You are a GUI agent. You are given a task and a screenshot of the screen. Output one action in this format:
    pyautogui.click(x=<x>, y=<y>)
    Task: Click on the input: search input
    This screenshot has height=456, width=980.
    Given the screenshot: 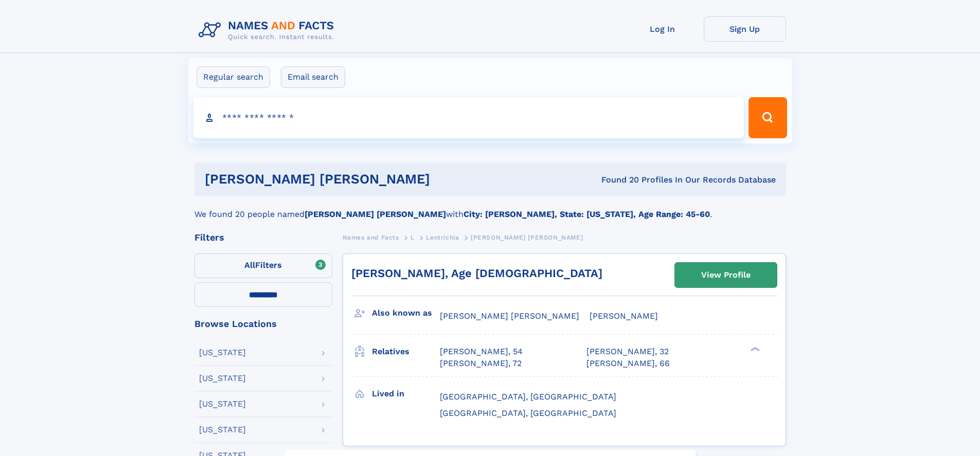 What is the action you would take?
    pyautogui.click(x=468, y=118)
    